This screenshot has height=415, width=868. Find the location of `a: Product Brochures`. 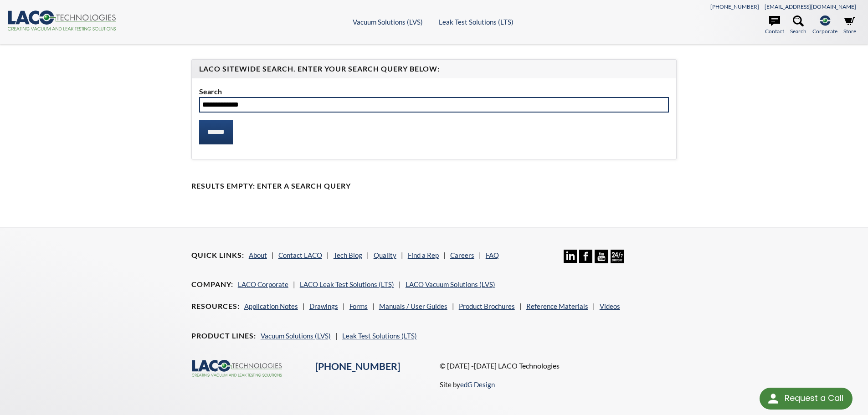

a: Product Brochures is located at coordinates (487, 306).